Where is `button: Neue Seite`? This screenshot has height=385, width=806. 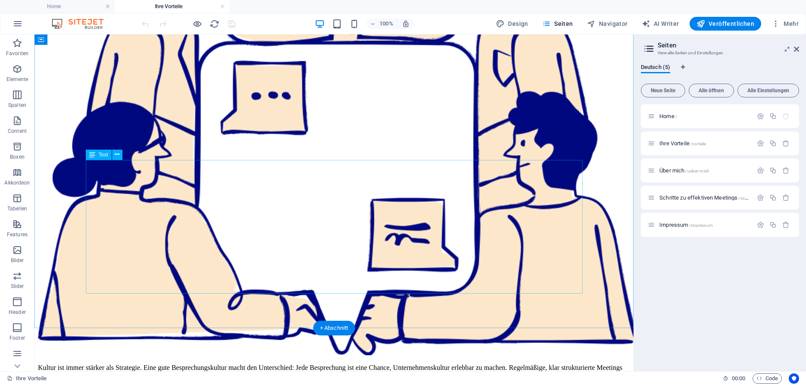 button: Neue Seite is located at coordinates (663, 91).